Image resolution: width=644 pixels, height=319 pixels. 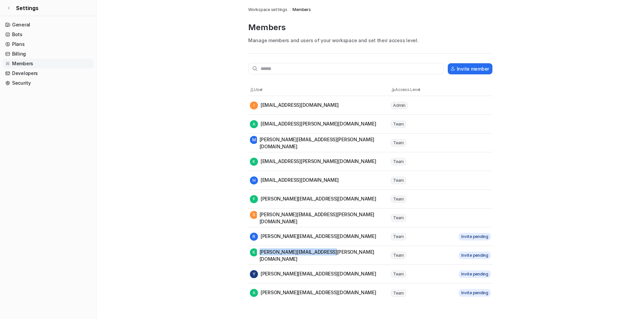 What do you see at coordinates (254, 106) in the screenshot?
I see `span: I` at bounding box center [254, 106].